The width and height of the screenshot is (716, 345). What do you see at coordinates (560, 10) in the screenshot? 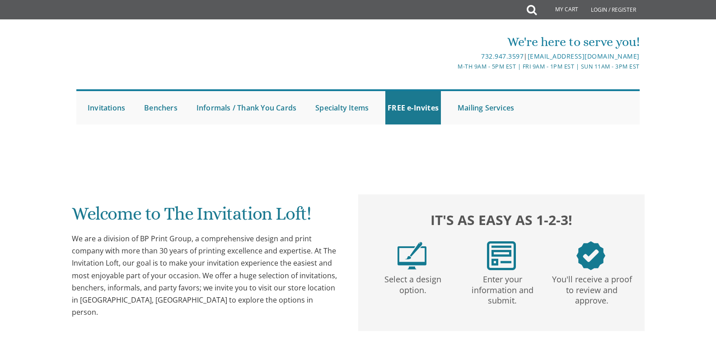
I see `a: My Cart` at bounding box center [560, 10].